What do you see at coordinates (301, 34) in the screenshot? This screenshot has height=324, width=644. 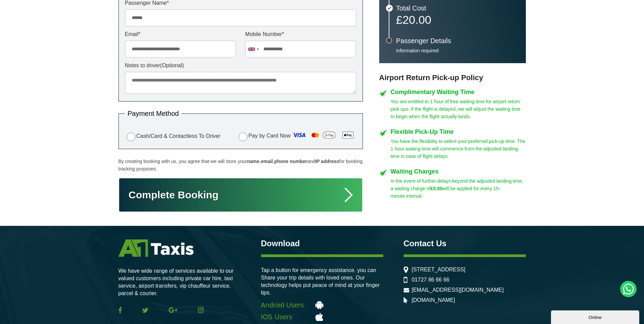 I see `label: Mobile Number` at bounding box center [301, 34].